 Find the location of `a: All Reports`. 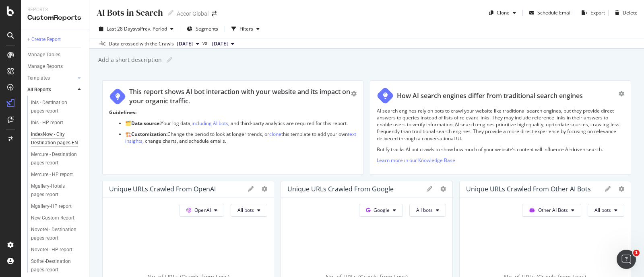

a: All Reports is located at coordinates (51, 90).